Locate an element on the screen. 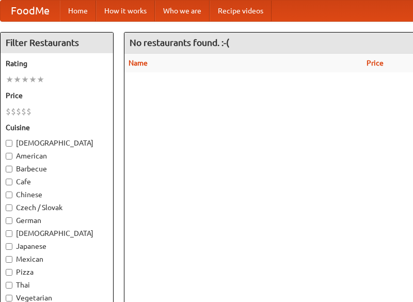  ng-pluralize: No restaurants found. :-( is located at coordinates (179, 42).